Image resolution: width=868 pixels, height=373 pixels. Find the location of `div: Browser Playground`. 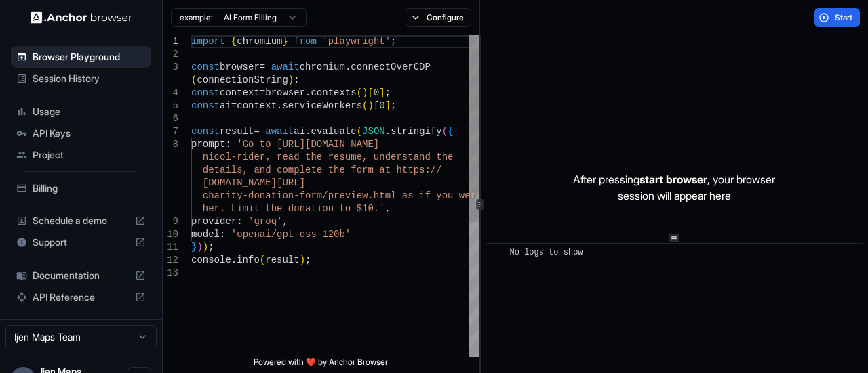

div: Browser Playground is located at coordinates (80, 57).